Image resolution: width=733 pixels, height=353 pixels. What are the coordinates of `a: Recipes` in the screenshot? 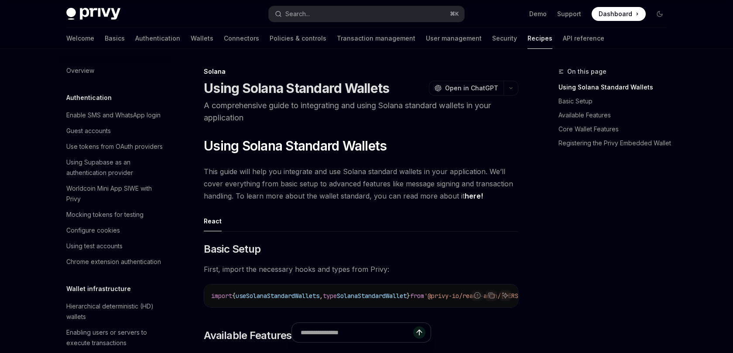 It's located at (540, 38).